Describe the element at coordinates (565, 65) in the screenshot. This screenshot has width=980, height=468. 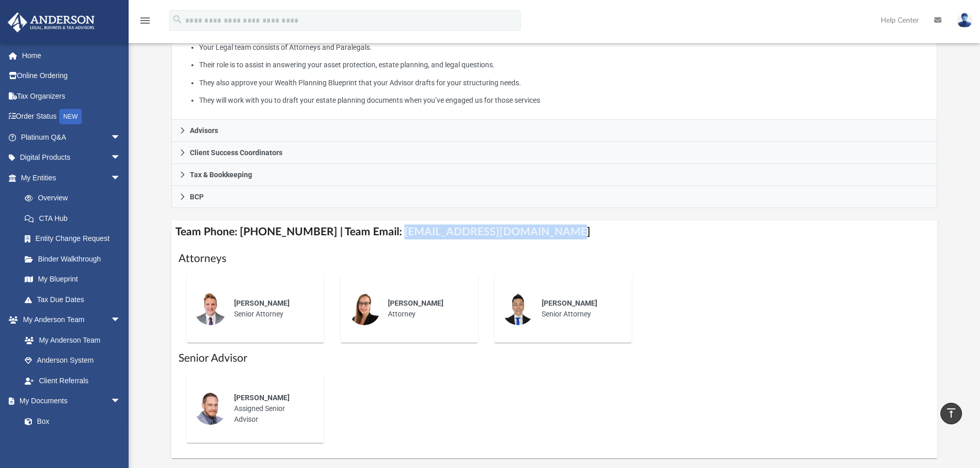
I see `li: Their role is to assist in answering your asset protection, estate planning, and legal questions.` at that location.